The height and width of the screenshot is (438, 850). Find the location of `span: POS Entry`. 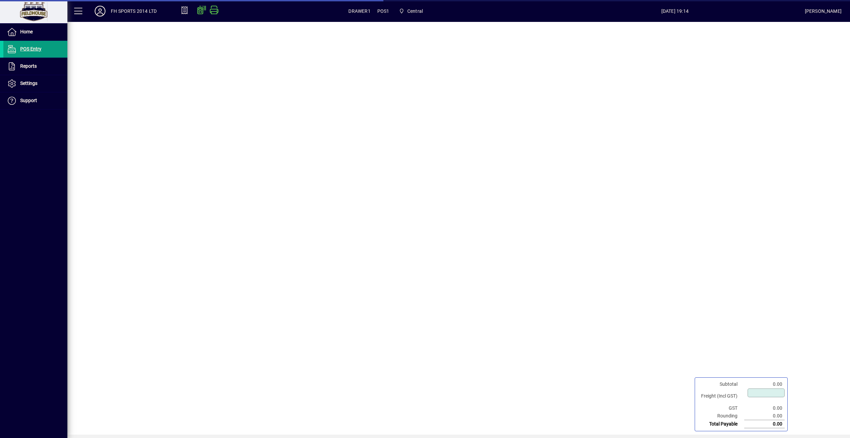

span: POS Entry is located at coordinates (31, 49).